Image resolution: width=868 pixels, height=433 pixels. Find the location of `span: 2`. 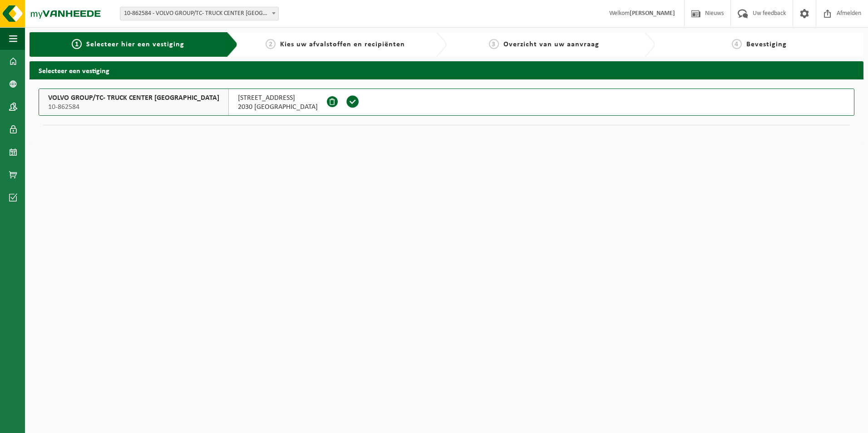

span: 2 is located at coordinates (271, 44).